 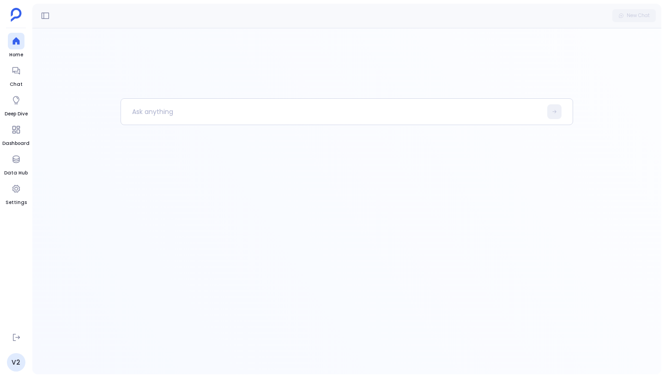 I want to click on a: Deep Dive, so click(x=16, y=105).